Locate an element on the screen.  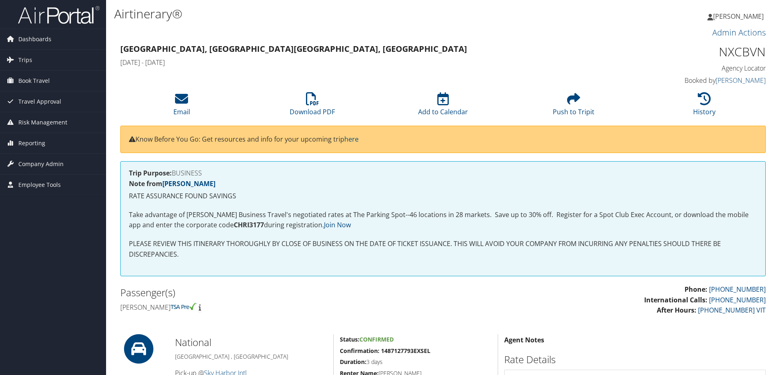
strong: After Hours: is located at coordinates (676, 310).